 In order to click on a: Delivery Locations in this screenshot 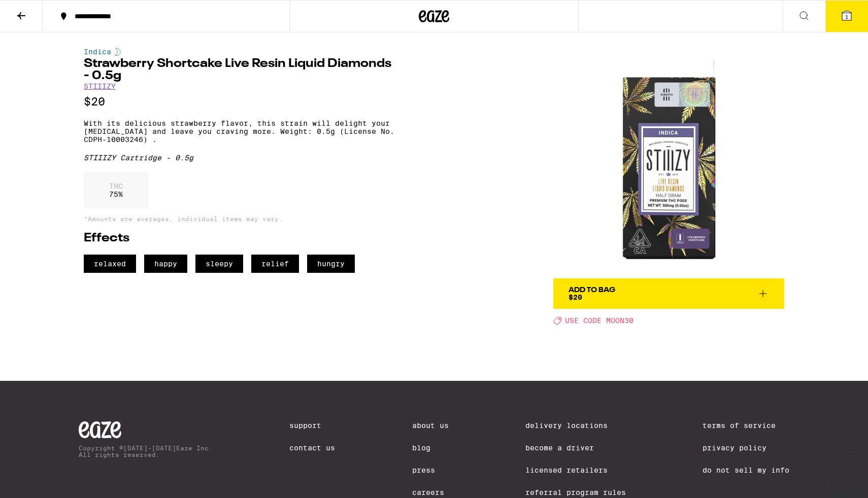, I will do `click(576, 425)`.